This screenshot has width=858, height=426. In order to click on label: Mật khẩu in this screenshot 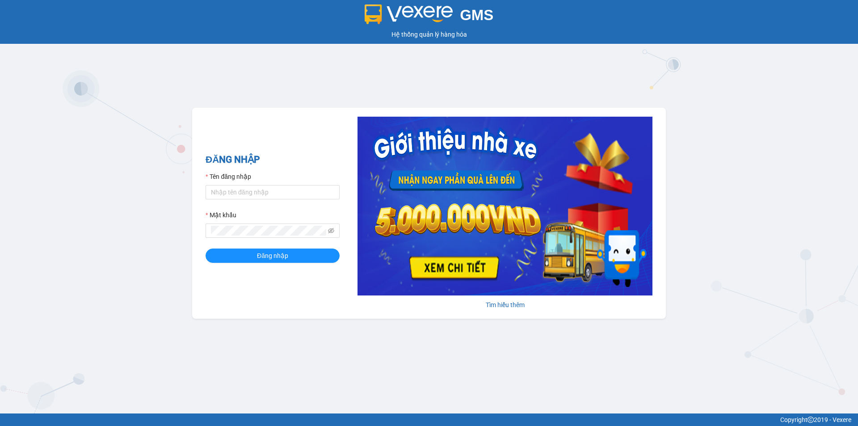, I will do `click(221, 215)`.